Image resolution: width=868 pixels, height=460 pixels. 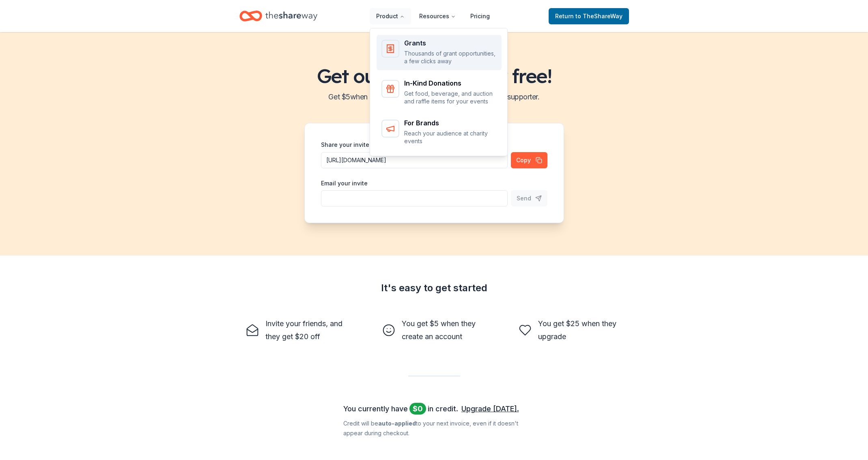 What do you see at coordinates (434, 76) in the screenshot?
I see `h1: Get our paid plans for free!` at bounding box center [434, 76].